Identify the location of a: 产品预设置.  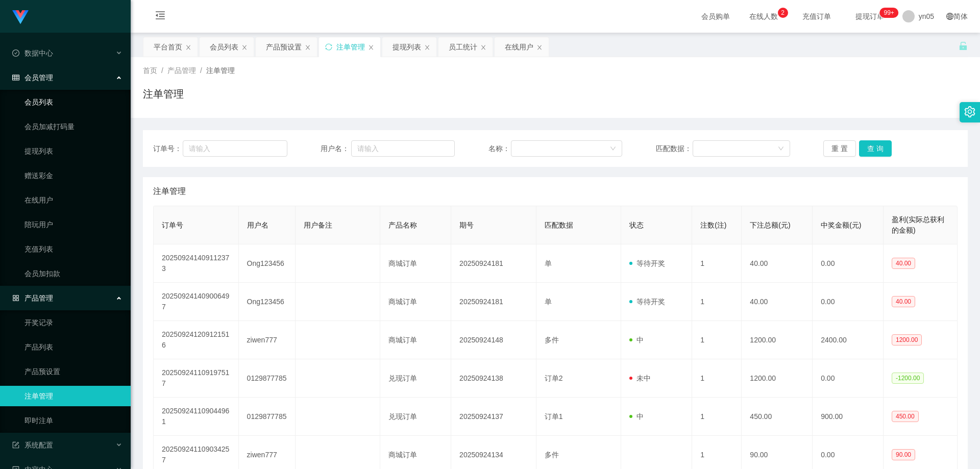
(73, 371).